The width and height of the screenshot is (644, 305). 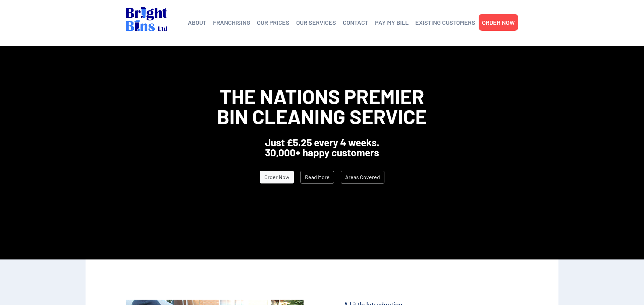 What do you see at coordinates (231, 23) in the screenshot?
I see `a: FRANCHISING` at bounding box center [231, 23].